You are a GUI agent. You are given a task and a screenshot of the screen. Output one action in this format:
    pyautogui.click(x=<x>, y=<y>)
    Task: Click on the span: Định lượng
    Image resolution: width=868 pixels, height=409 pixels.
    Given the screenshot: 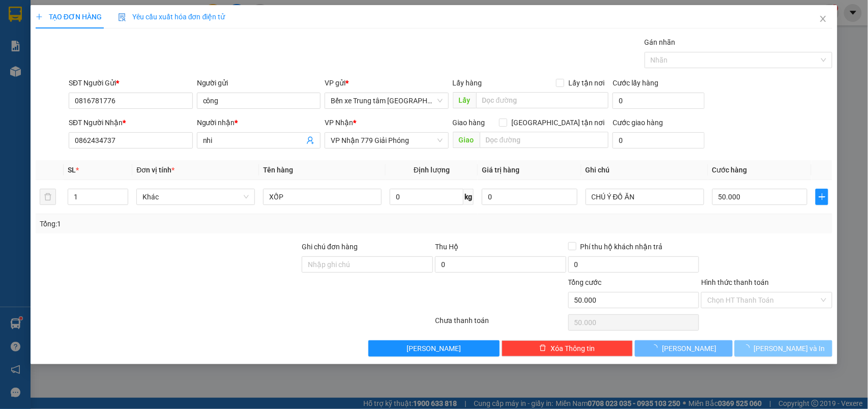 What is the action you would take?
    pyautogui.click(x=431, y=170)
    